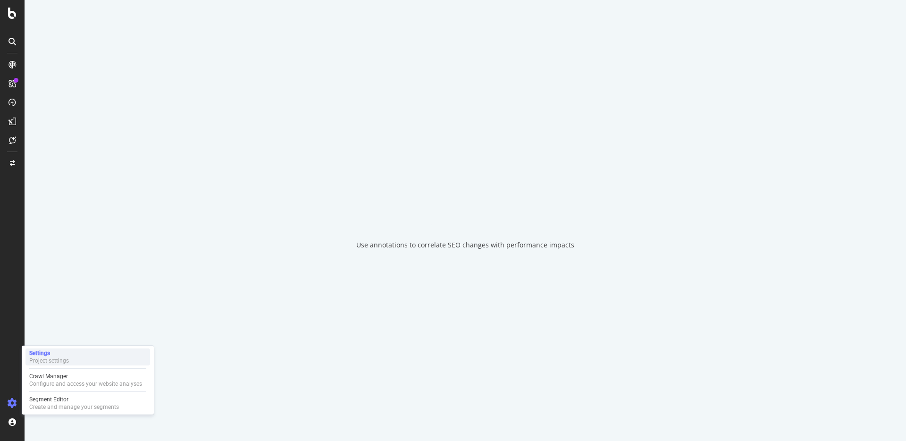  Describe the element at coordinates (74, 407) in the screenshot. I see `div: Create and manage your segments` at that location.